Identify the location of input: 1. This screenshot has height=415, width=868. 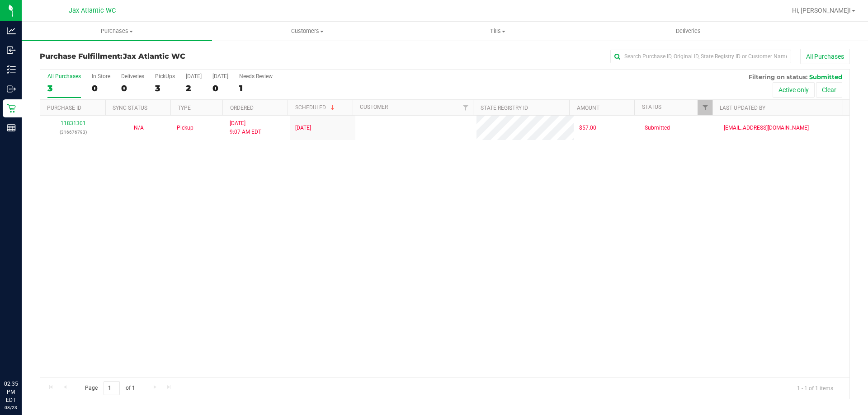
(112, 388).